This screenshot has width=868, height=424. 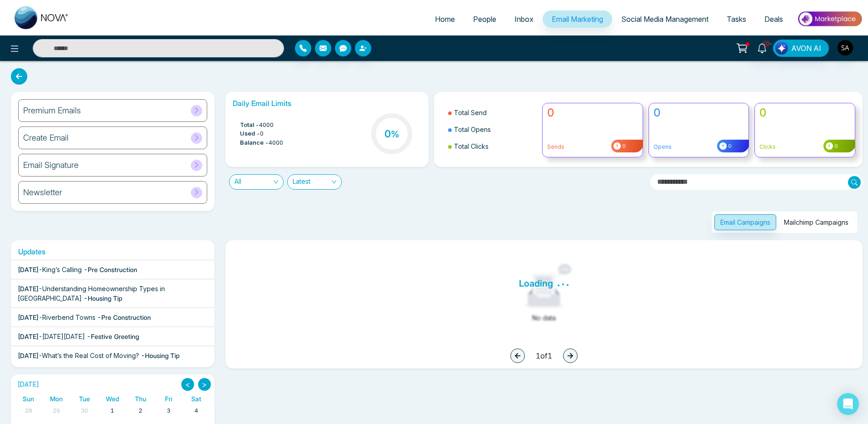 What do you see at coordinates (746, 222) in the screenshot?
I see `button: Email Campaigns` at bounding box center [746, 222].